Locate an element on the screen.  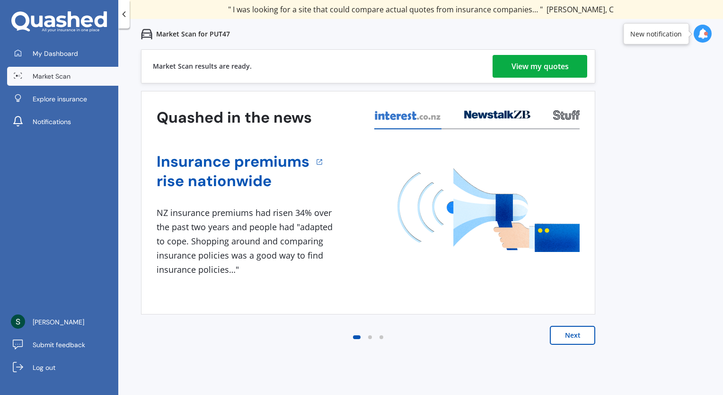
span: Notifications is located at coordinates (52, 122).